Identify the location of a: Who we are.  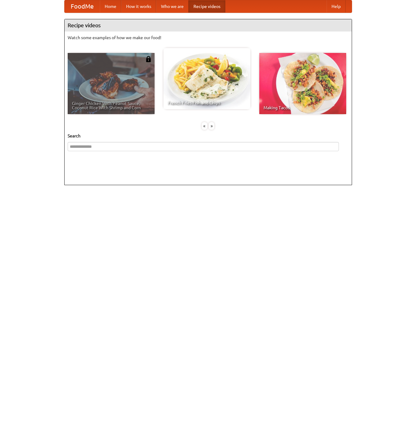
(172, 6).